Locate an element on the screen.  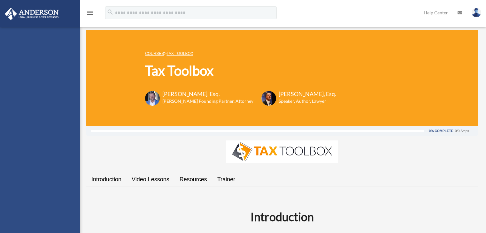
a: menu is located at coordinates (90, 14).